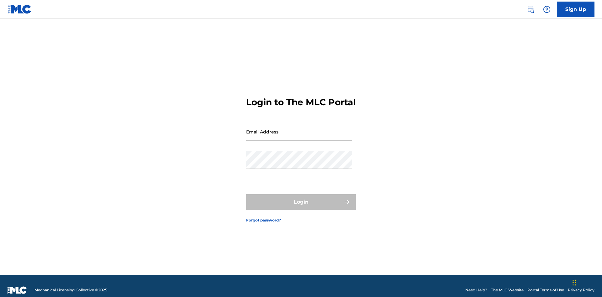 This screenshot has height=297, width=602. Describe the element at coordinates (576, 9) in the screenshot. I see `a: Sign Up` at that location.